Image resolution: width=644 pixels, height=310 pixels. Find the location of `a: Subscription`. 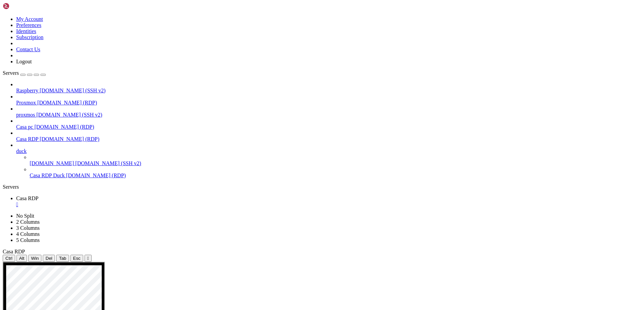

a: Subscription is located at coordinates (30, 37).